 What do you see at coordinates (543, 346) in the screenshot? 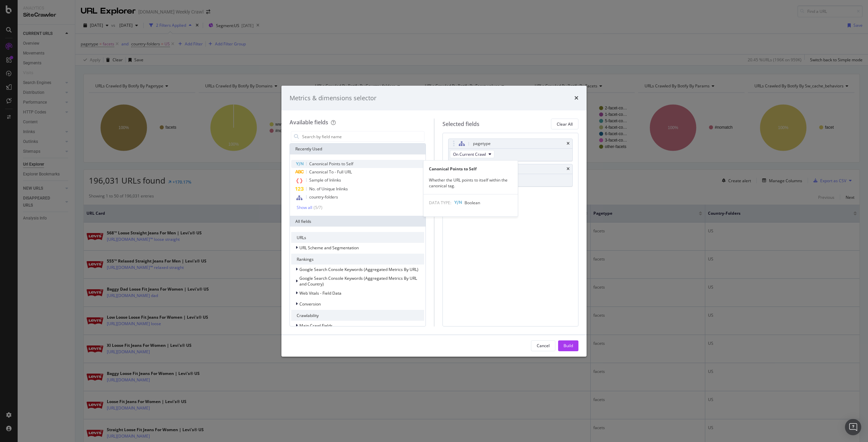
I see `button: Cancel` at bounding box center [543, 346].